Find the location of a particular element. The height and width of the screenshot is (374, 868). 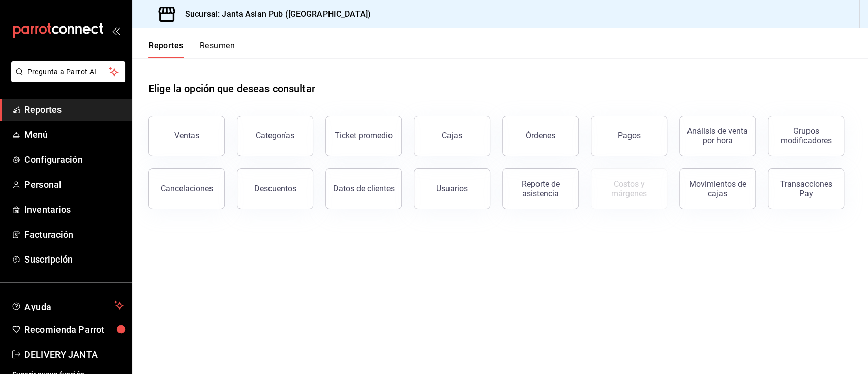

div: Descuentos is located at coordinates (275, 188).